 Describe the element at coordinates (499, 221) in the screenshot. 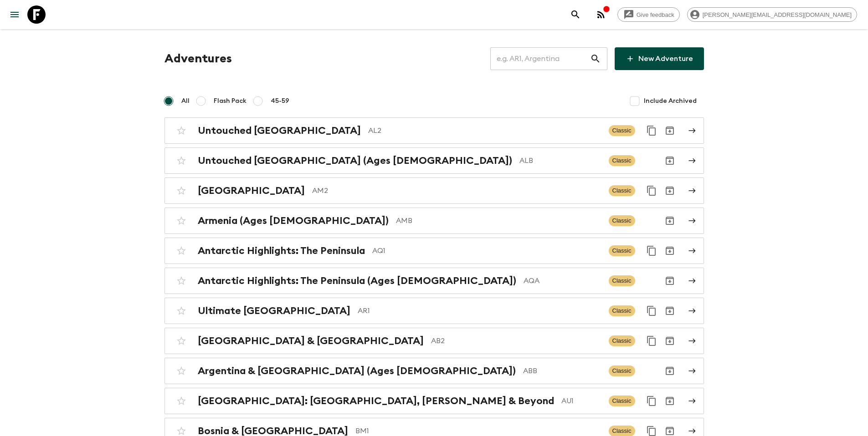

I see `p: AMB` at that location.